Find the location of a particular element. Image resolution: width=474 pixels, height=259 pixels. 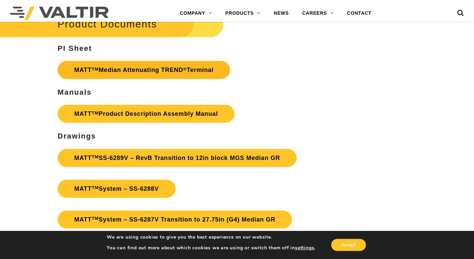

p: We are using cookies to give you the best experience on our website. is located at coordinates (211, 237).